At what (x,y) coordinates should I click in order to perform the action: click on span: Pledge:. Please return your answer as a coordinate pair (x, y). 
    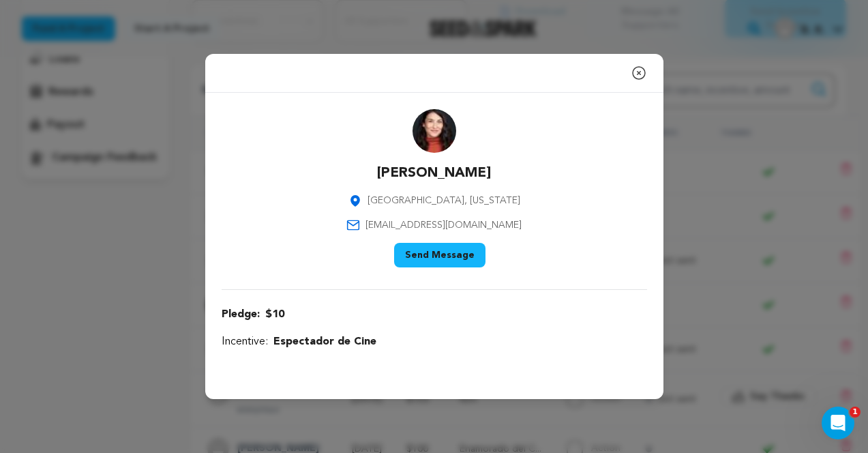
    Looking at the image, I should click on (240, 315).